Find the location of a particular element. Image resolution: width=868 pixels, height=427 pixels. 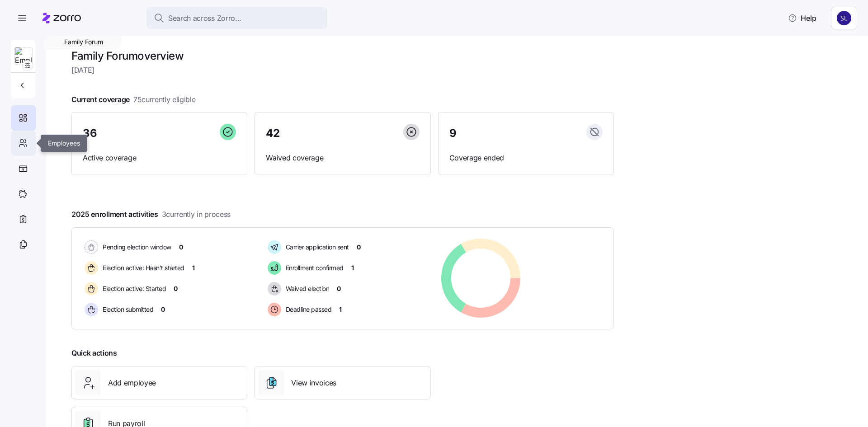

span: Election submitted is located at coordinates (127, 309).